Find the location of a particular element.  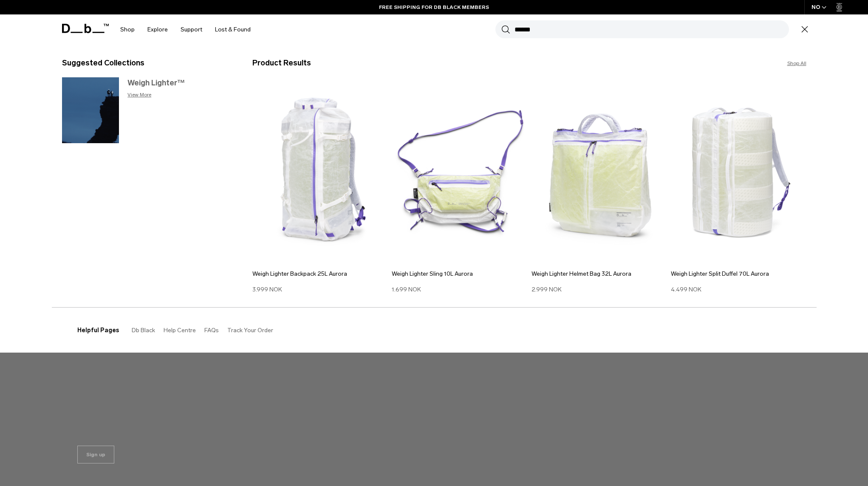

img: Weigh_Lighter_Helmet_Bag_32L_1.png is located at coordinates (599, 173).